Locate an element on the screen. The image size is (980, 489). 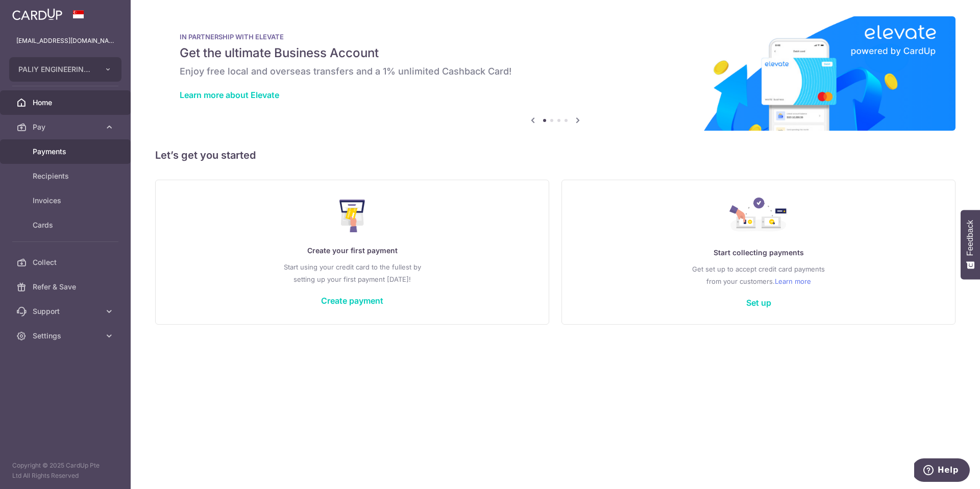
span: Payments is located at coordinates (67, 152).